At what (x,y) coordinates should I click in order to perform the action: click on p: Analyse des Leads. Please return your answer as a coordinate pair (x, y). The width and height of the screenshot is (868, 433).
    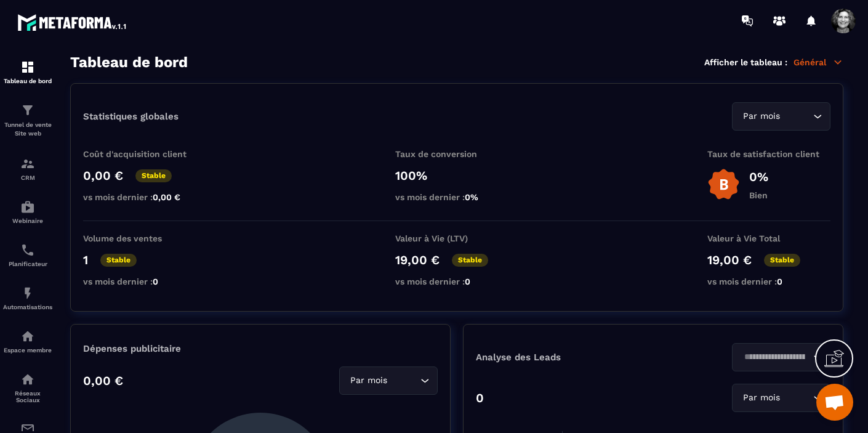
    Looking at the image, I should click on (564, 357).